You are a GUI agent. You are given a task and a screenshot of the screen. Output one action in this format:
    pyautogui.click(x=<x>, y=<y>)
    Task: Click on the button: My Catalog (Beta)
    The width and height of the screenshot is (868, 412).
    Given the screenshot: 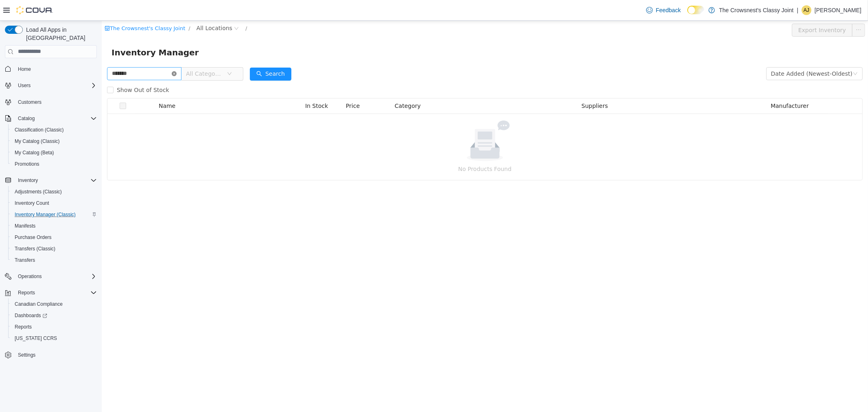 What is the action you would take?
    pyautogui.click(x=54, y=153)
    